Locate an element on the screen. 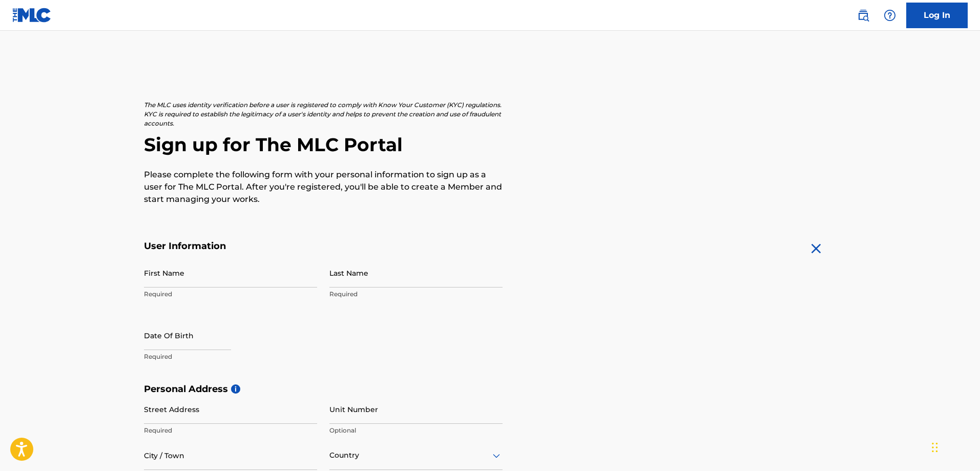 This screenshot has height=471, width=980. div: Help is located at coordinates (890, 15).